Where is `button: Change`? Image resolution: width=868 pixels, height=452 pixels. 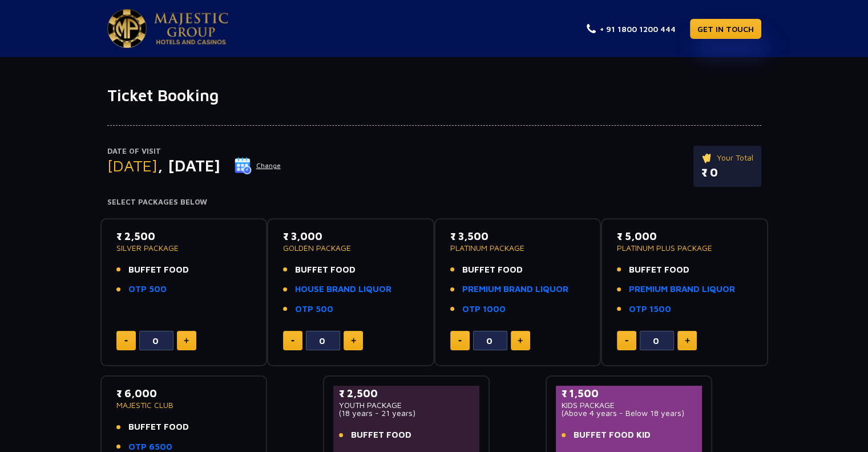
button: Change is located at coordinates (257, 166).